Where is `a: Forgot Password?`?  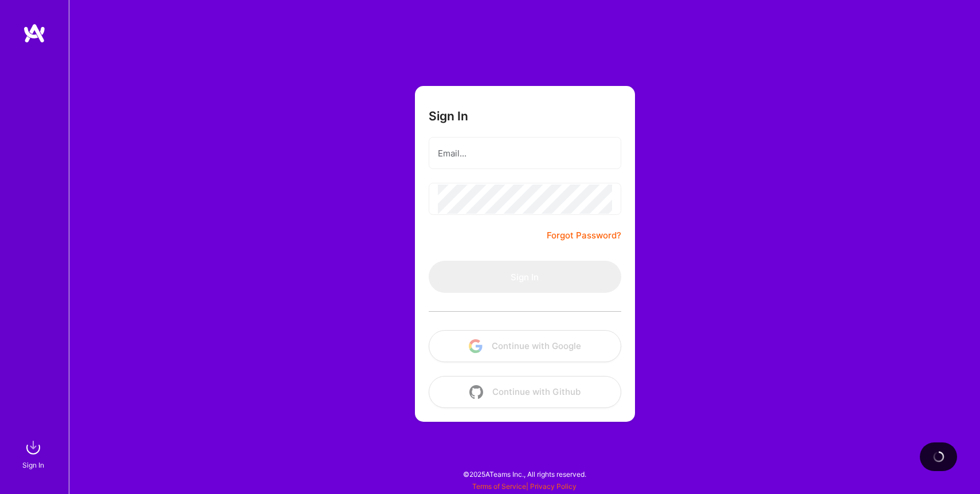
a: Forgot Password? is located at coordinates (584, 236).